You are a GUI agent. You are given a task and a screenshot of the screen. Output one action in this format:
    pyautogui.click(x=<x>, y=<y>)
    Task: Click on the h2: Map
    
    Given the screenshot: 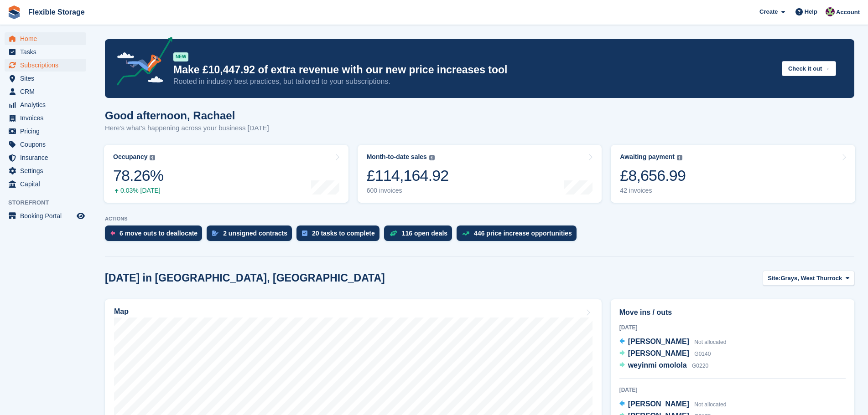 What is the action you would take?
    pyautogui.click(x=121, y=312)
    